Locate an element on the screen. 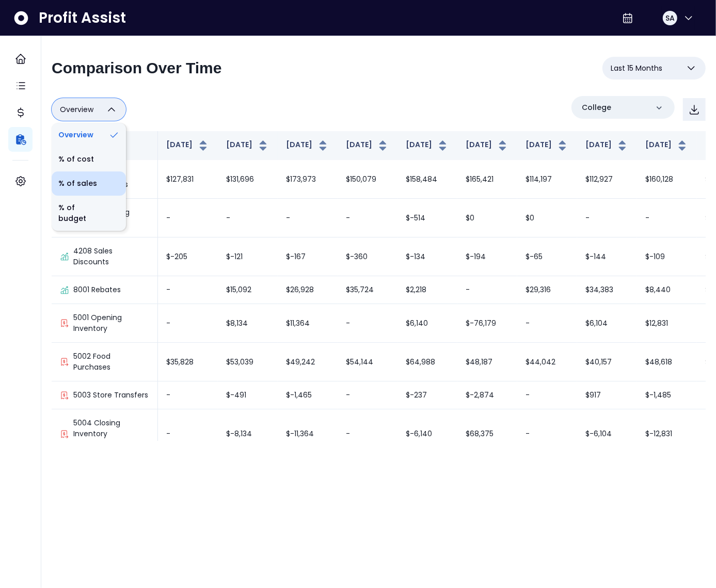 This screenshot has width=716, height=588. td: $-167 is located at coordinates (308, 256).